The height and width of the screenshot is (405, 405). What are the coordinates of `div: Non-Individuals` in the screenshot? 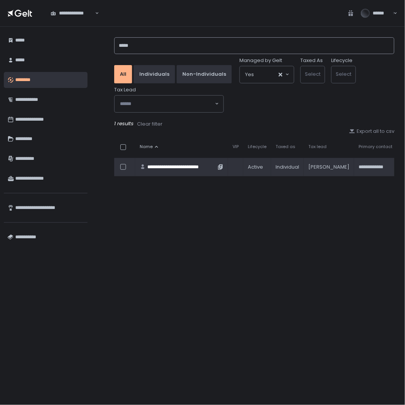 It's located at (204, 74).